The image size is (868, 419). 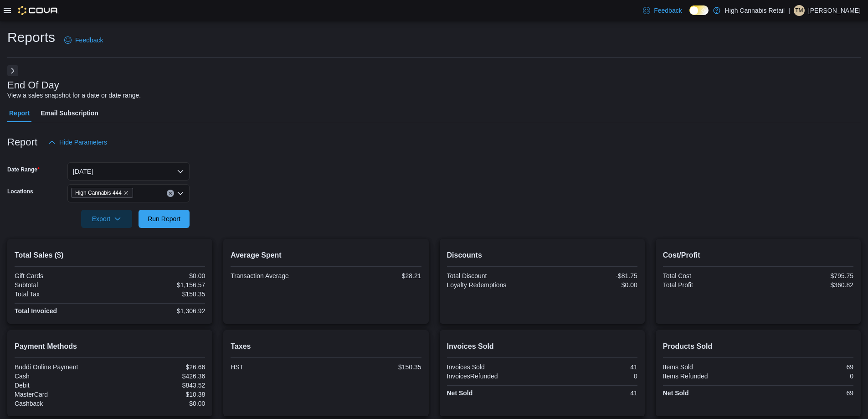 I want to click on span: Export, so click(x=107, y=219).